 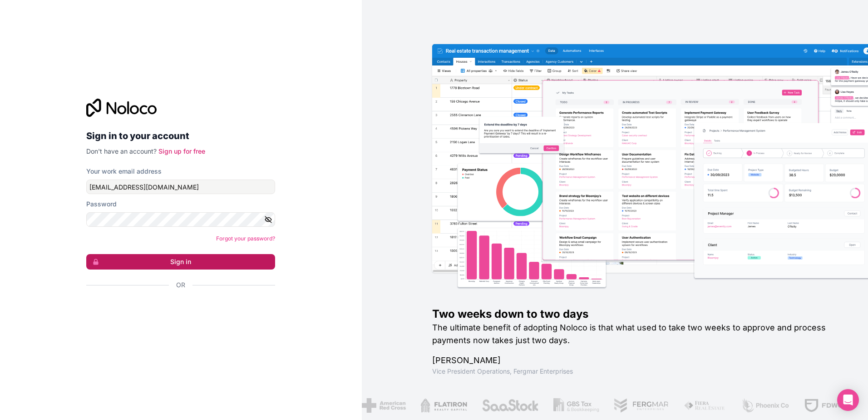 What do you see at coordinates (636, 334) in the screenshot?
I see `h2: The ultimate benefit of adopting Noloco is that what used to take two weeks to approve and proces...` at bounding box center [636, 334].